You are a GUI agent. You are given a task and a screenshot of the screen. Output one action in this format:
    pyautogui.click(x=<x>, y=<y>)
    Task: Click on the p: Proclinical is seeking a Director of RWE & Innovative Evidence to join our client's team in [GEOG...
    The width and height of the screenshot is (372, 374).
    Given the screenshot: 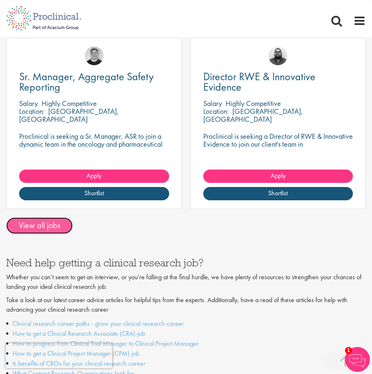 What is the action you would take?
    pyautogui.click(x=278, y=144)
    